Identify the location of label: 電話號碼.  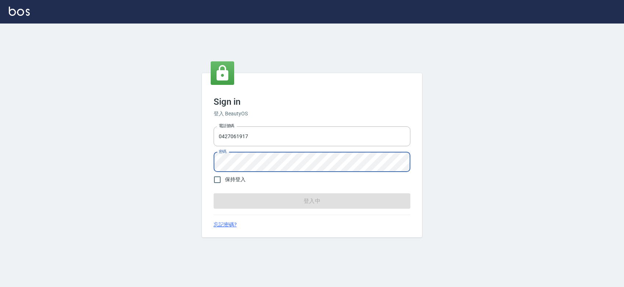
(227, 126).